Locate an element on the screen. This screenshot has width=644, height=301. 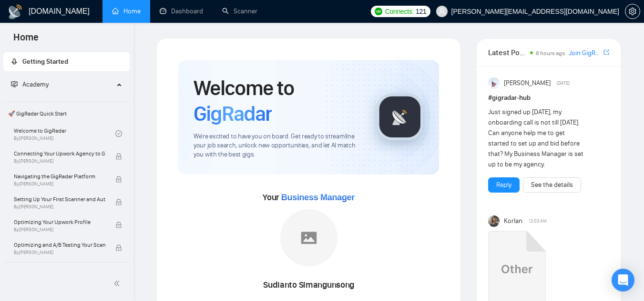
div: Open Intercom Messenger is located at coordinates (623, 280).